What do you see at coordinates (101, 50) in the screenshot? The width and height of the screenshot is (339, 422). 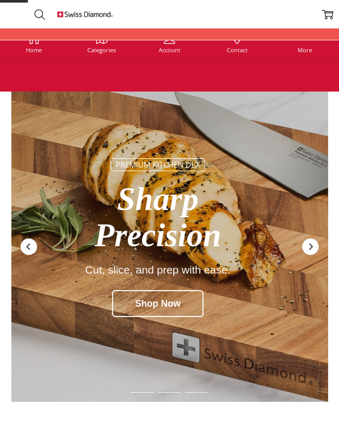 I see `span: Categories` at bounding box center [101, 50].